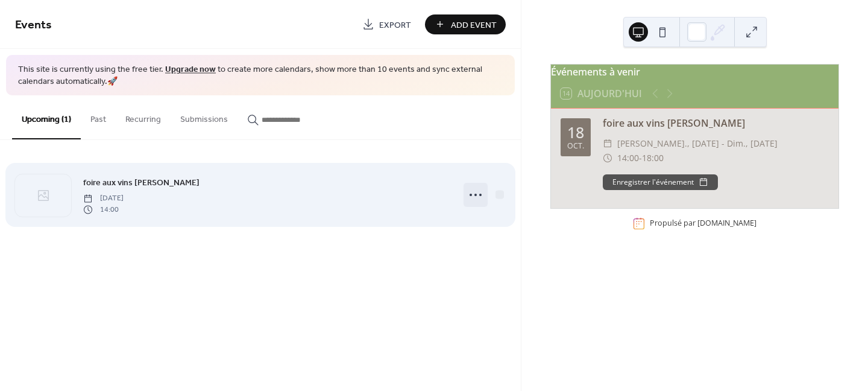 The height and width of the screenshot is (391, 868). Describe the element at coordinates (703, 223) in the screenshot. I see `div: Propulsé par` at that location.